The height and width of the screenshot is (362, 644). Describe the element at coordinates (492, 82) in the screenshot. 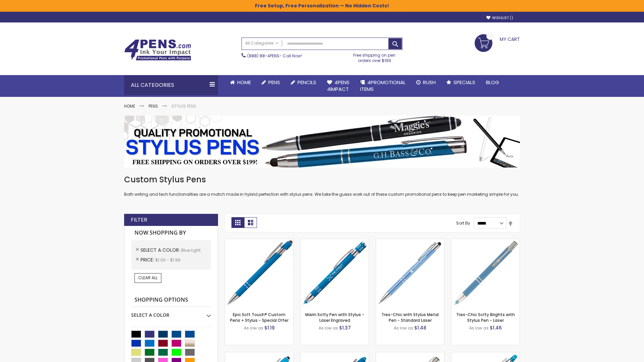

I see `span: Blog` at that location.